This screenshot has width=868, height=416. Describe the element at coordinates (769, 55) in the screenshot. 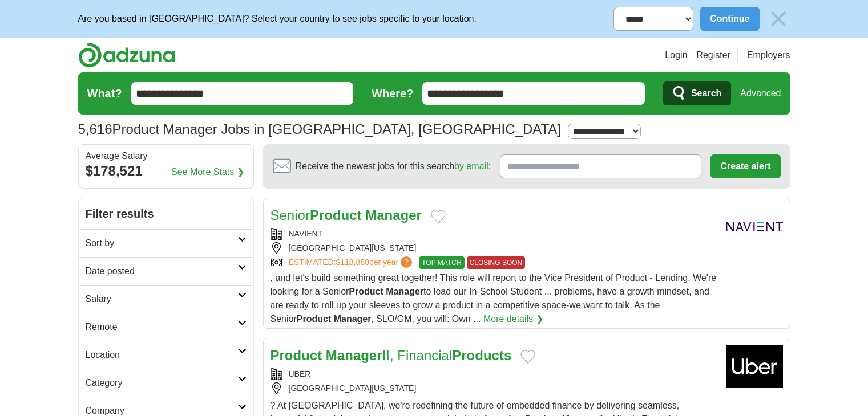

I see `a: Employers` at that location.